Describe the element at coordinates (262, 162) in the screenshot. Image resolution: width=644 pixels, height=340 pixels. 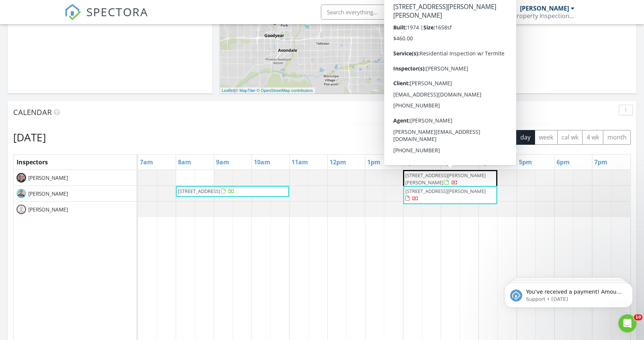
I see `a: 10am` at that location.